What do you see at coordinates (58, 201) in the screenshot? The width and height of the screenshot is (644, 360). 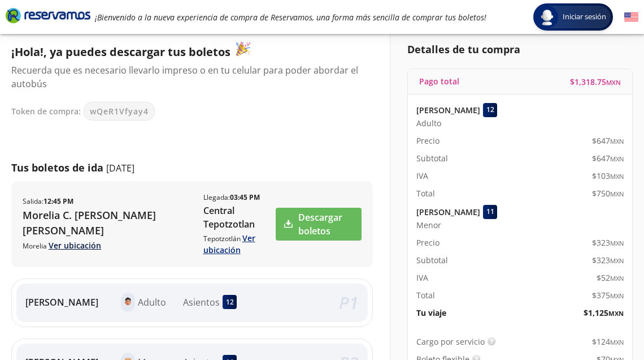 I see `b: 12:45 PM` at bounding box center [58, 201].